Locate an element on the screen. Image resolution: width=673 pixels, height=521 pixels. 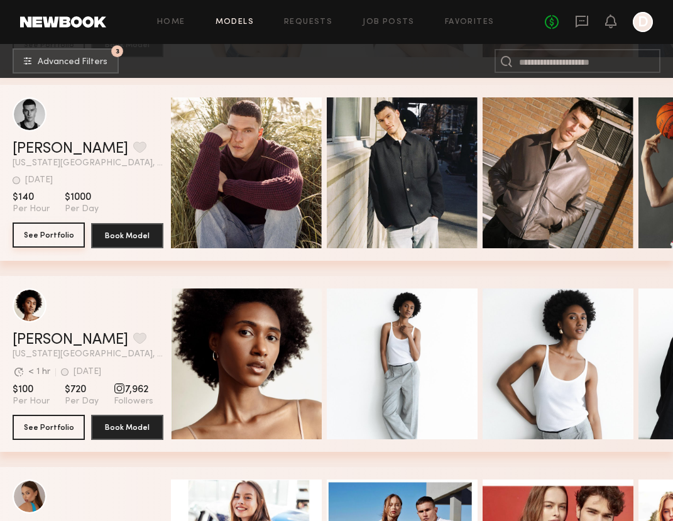
span: 3 is located at coordinates (118, 51).